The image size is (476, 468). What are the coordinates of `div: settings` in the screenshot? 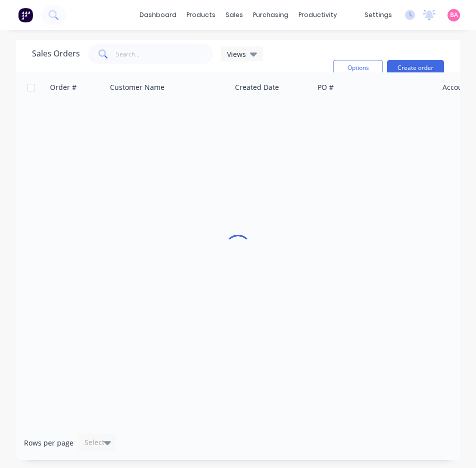 It's located at (377, 15).